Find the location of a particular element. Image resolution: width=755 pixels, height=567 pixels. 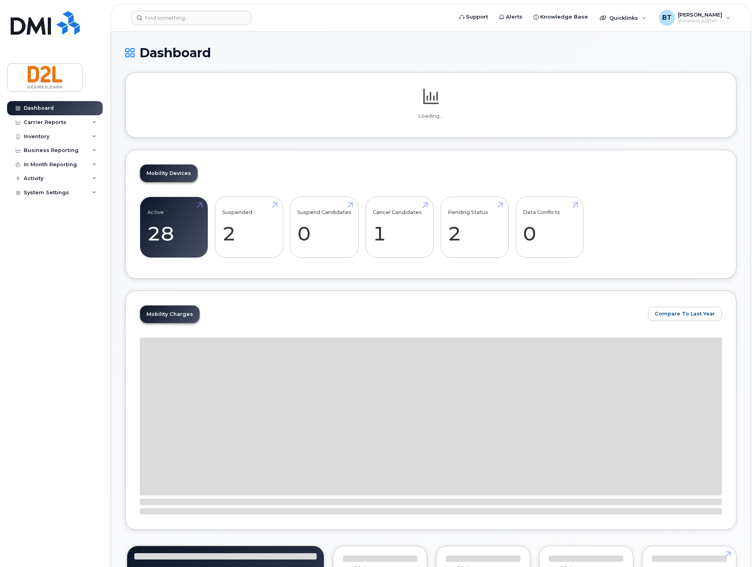

span: Compare To Last Year is located at coordinates (685, 314).